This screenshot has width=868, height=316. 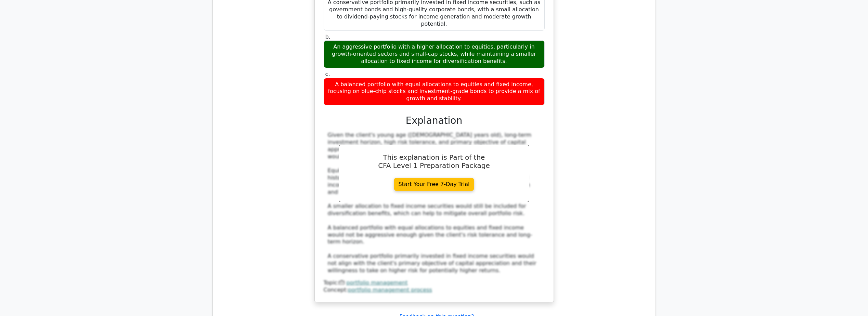 I want to click on span: c., so click(x=328, y=74).